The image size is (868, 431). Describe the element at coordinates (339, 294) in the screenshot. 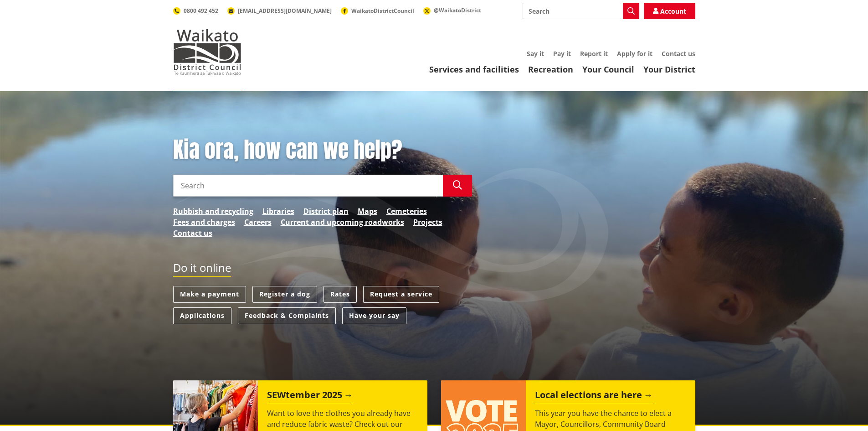

I see `a: Rates` at that location.